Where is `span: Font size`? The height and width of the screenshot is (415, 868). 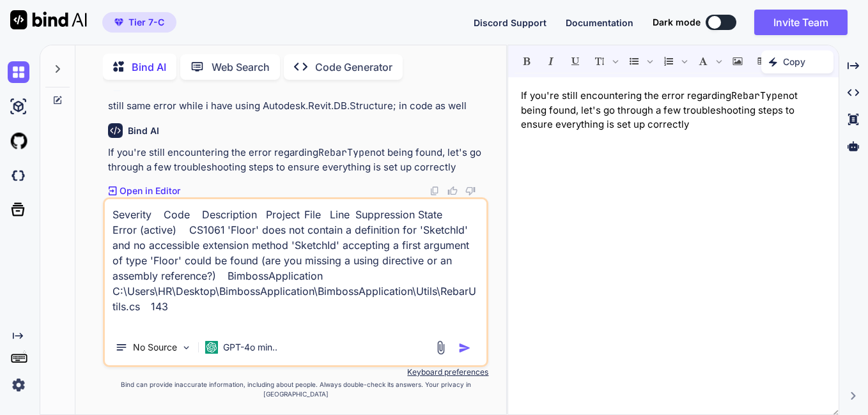
span: Font size is located at coordinates (604, 61).